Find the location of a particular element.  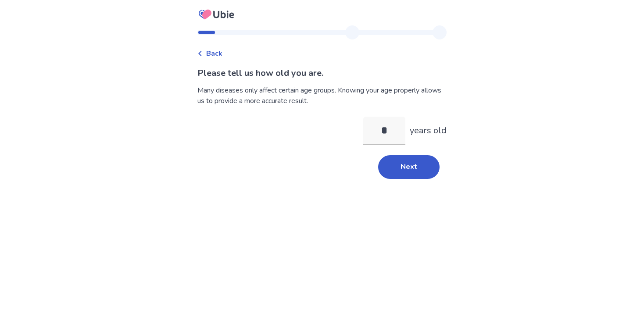

button: Next is located at coordinates (409, 167).